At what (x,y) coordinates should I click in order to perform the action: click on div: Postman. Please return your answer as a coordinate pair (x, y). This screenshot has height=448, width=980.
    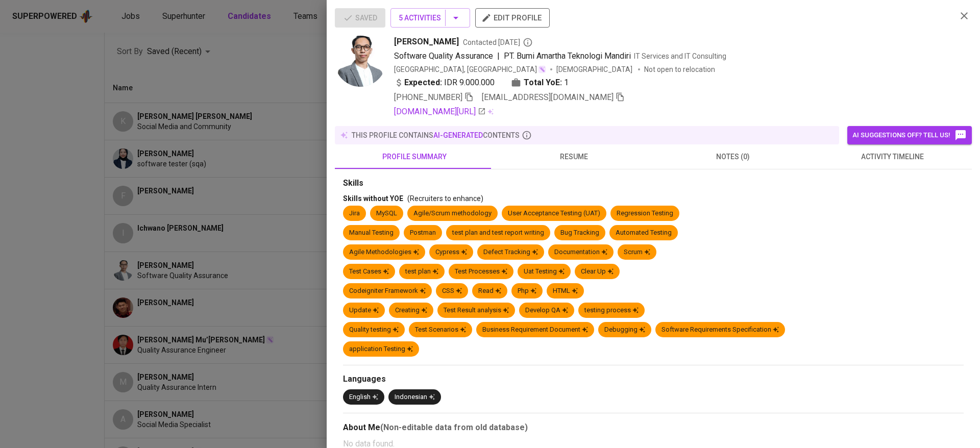
    Looking at the image, I should click on (423, 233).